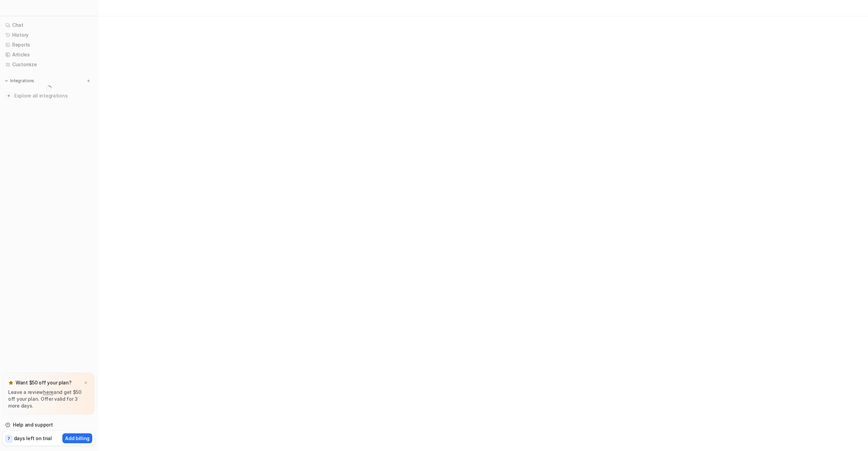 This screenshot has height=451, width=868. What do you see at coordinates (11, 383) in the screenshot?
I see `img: star` at bounding box center [11, 383].